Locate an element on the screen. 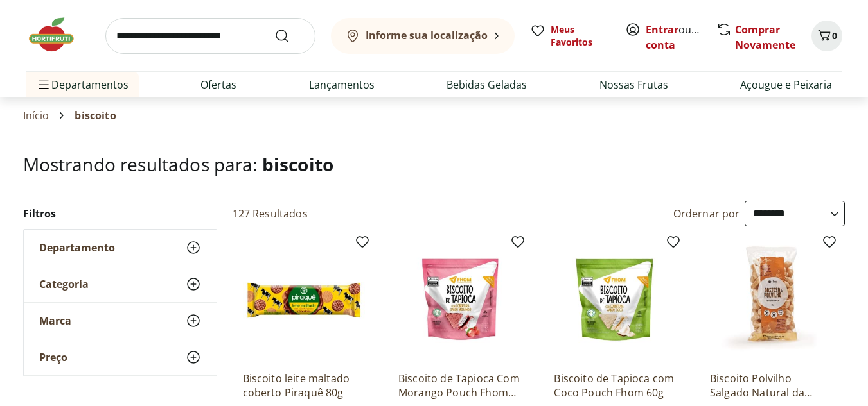 This screenshot has height=406, width=868. span: Marca is located at coordinates (55, 321).